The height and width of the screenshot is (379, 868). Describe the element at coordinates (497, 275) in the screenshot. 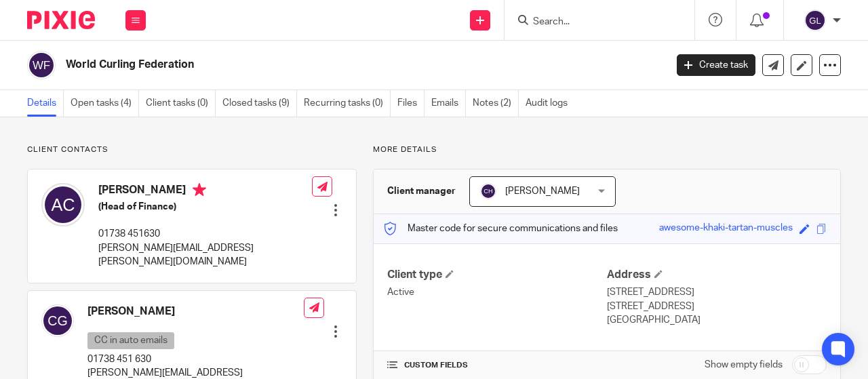

I see `h4: Client type` at that location.